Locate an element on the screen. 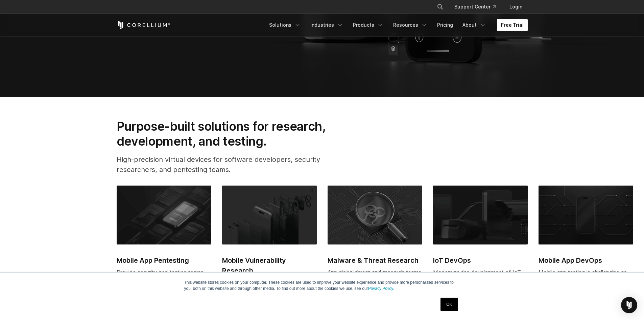 The width and height of the screenshot is (644, 320). button: Search is located at coordinates (440, 7).